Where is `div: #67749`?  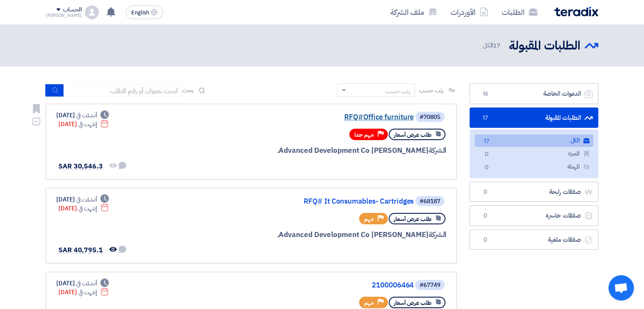 div: #67749 is located at coordinates (430, 285).